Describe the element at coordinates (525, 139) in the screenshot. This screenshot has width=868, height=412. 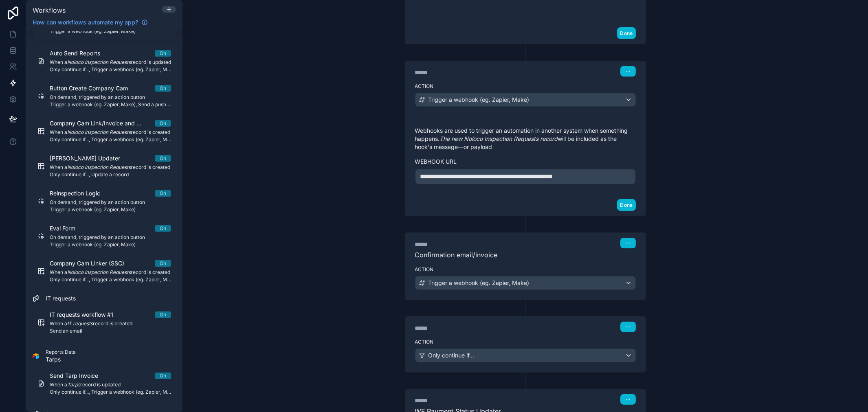
I see `p: Webhooks are used to trigger an automation in another system when something happens. will be incl...` at that location.